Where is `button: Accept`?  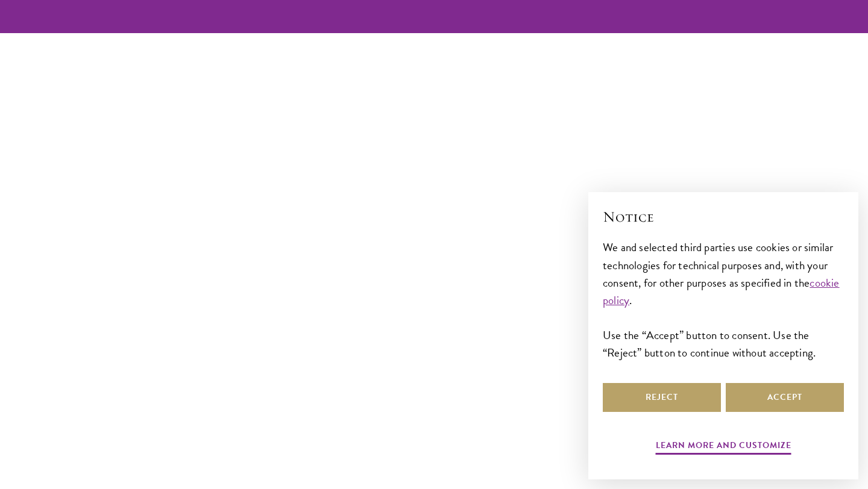 button: Accept is located at coordinates (784, 397).